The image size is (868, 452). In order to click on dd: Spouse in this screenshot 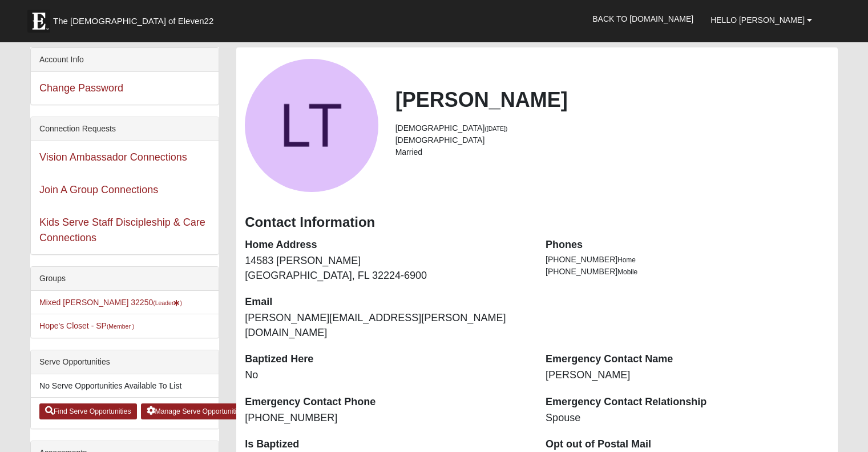, I will do `click(687, 418)`.